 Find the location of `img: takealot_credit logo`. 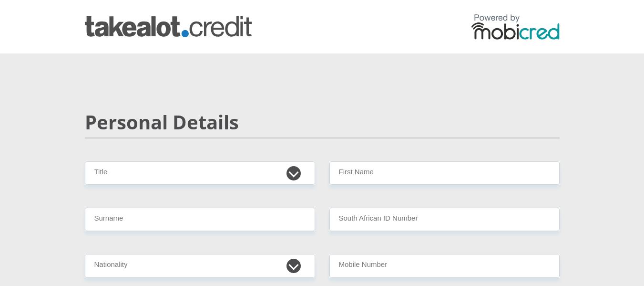

img: takealot_credit logo is located at coordinates (168, 27).